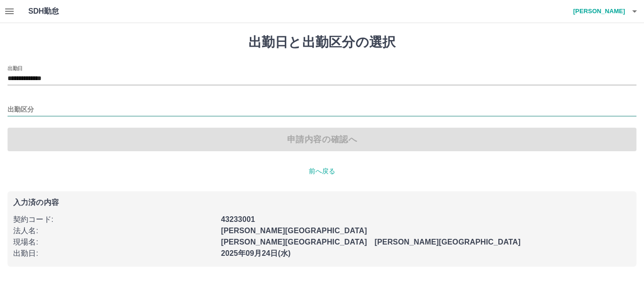  I want to click on b: 43233001, so click(238, 219).